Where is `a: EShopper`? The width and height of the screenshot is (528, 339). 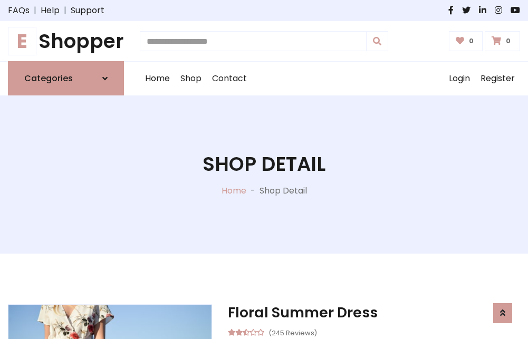
a: EShopper is located at coordinates (66, 41).